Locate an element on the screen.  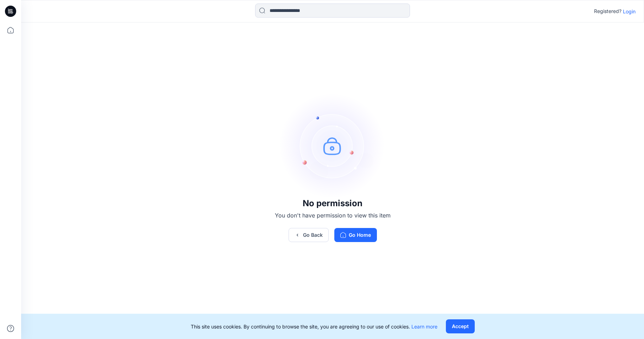
button: Accept is located at coordinates (460, 327).